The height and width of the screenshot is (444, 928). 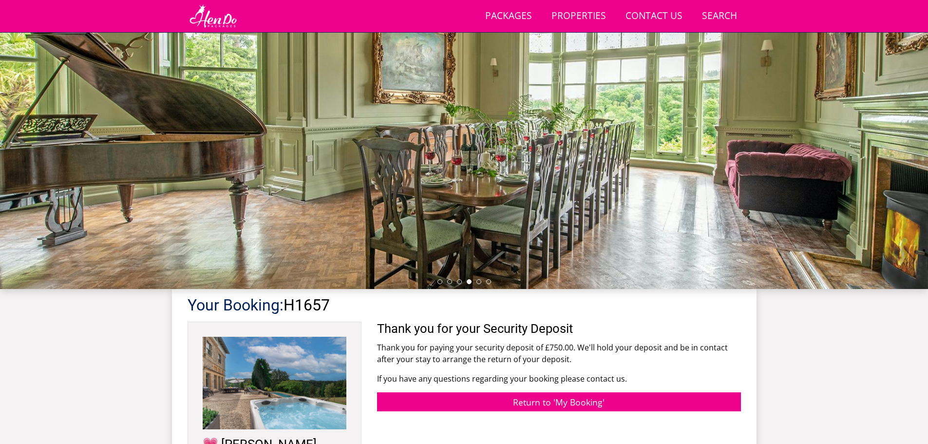 I want to click on a: Contact Us, so click(x=654, y=16).